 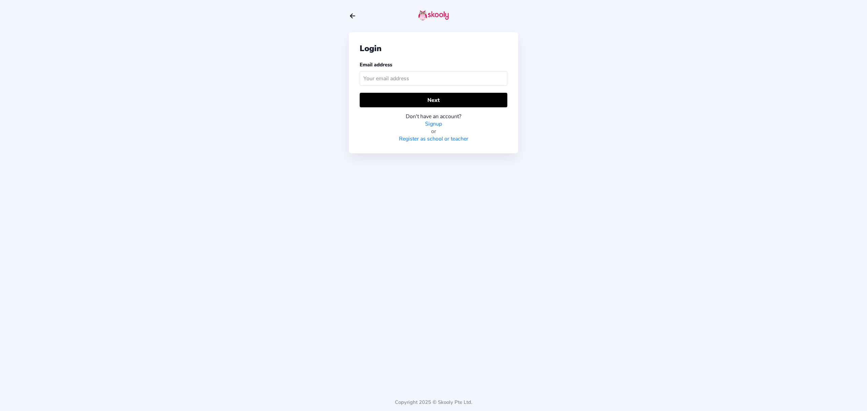 What do you see at coordinates (434, 15) in the screenshot?
I see `img: skooly-logo.png` at bounding box center [434, 15].